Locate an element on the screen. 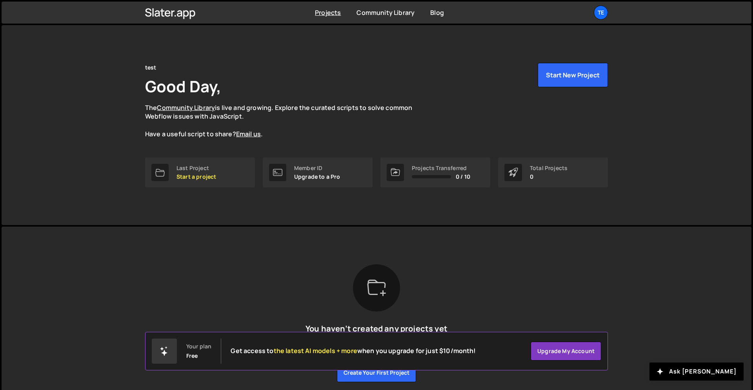 The image size is (753, 390). span: the latest AI models + more is located at coordinates (315, 350).